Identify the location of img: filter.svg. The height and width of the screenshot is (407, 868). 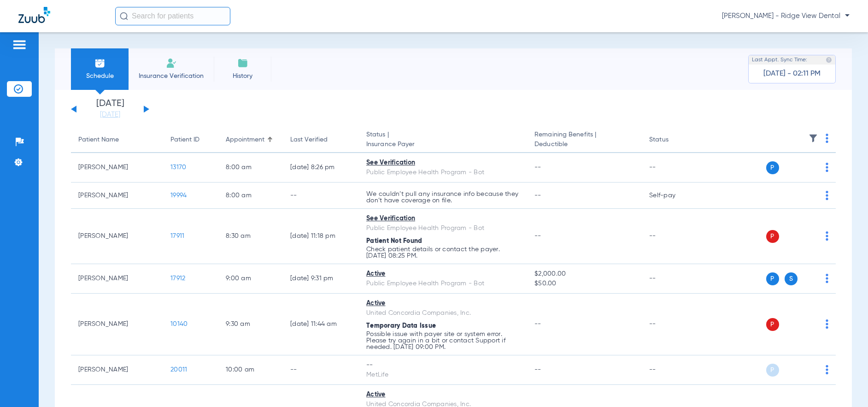
(813, 138).